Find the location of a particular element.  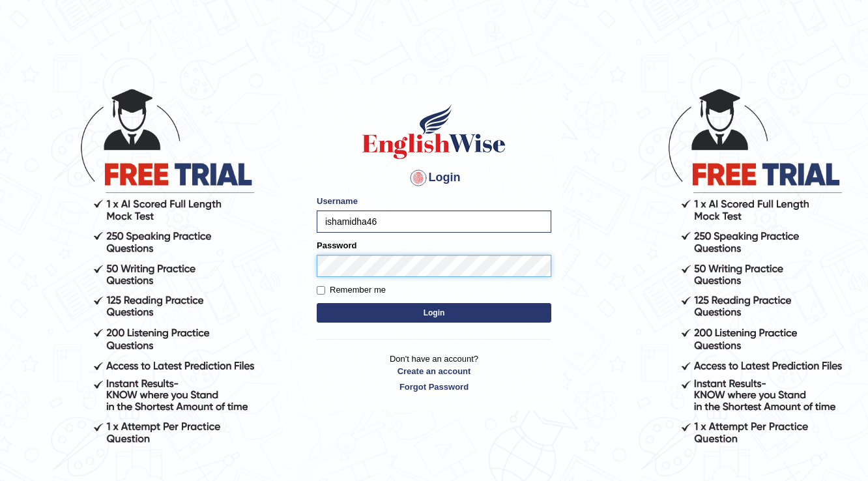

a: Forgot Password is located at coordinates (434, 387).